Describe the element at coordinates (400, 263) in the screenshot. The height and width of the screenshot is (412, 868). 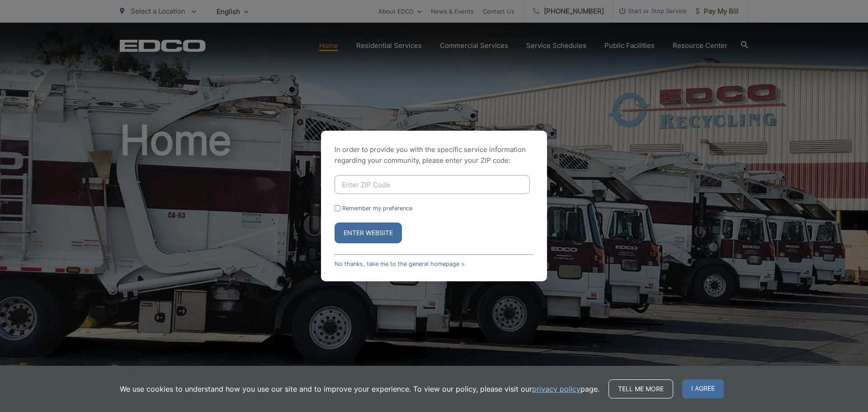
I see `a: No thanks, take me to the general homepage >` at that location.